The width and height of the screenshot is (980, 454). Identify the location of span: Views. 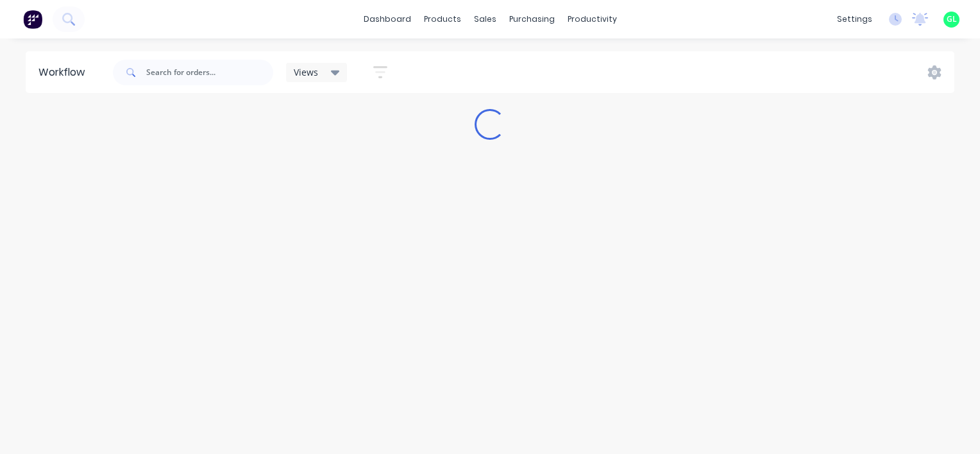
(306, 72).